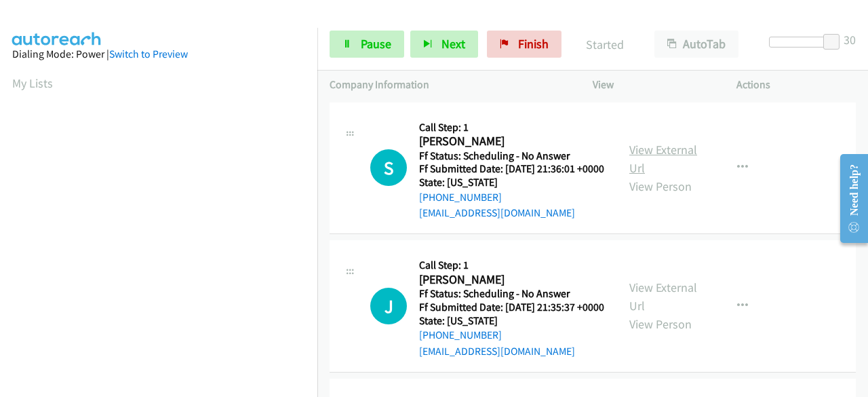  I want to click on div: Open Resource Center, so click(25, 53).